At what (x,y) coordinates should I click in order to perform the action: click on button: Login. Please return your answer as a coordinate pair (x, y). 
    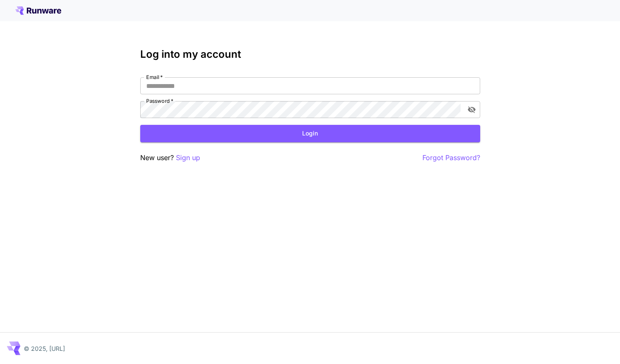
    Looking at the image, I should click on (310, 134).